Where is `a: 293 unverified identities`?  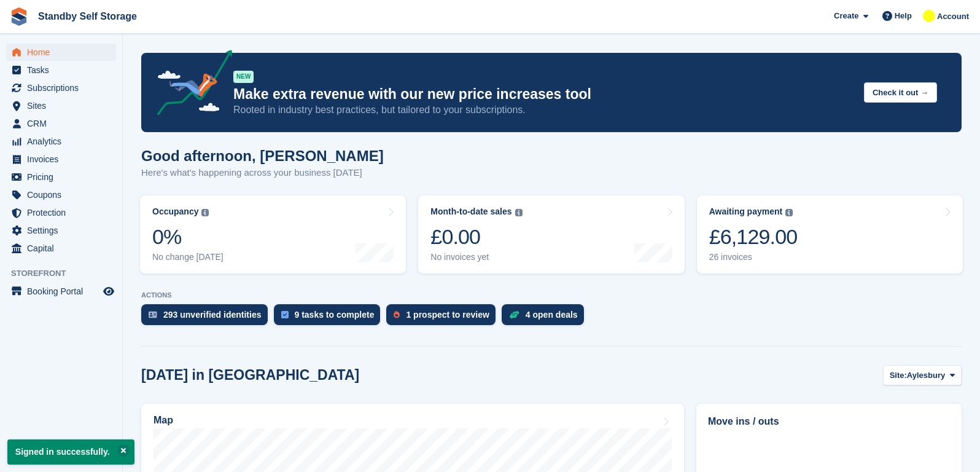
a: 293 unverified identities is located at coordinates (207, 317).